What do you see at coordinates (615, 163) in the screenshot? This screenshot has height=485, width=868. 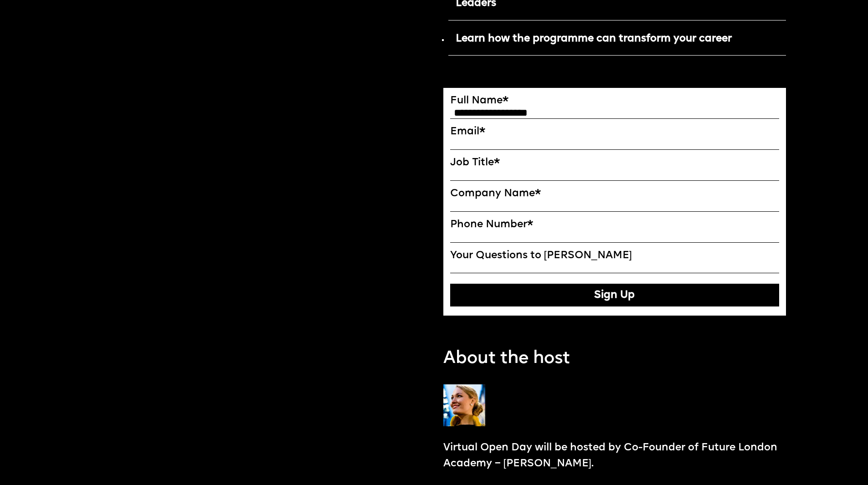 I see `label: Job Title` at bounding box center [615, 163].